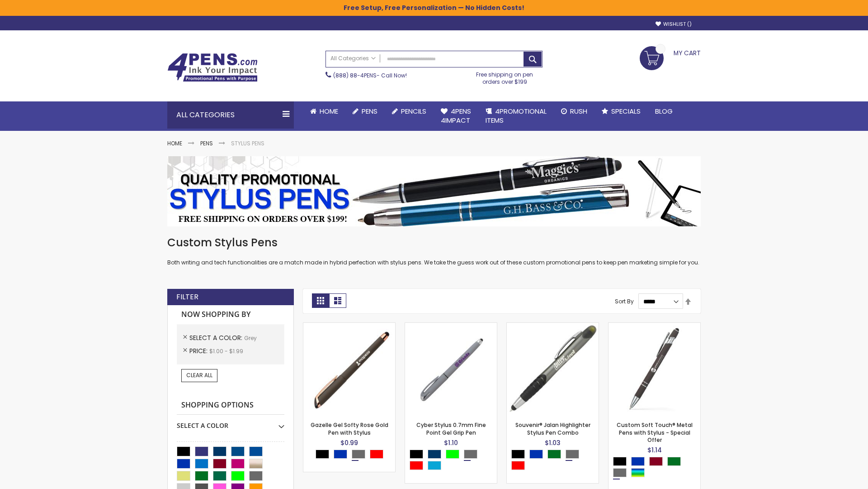 The image size is (868, 489). Describe the element at coordinates (349, 428) in the screenshot. I see `a: Gazelle Gel Softy Rose Gold Pen with Stylus` at that location.